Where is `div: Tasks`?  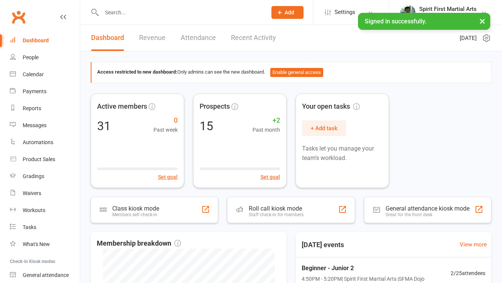 div: Tasks is located at coordinates (29, 228).